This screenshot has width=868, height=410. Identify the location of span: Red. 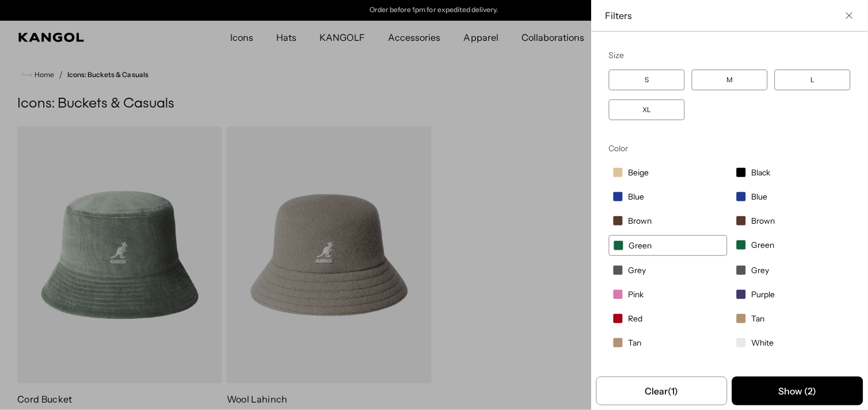
(636, 319).